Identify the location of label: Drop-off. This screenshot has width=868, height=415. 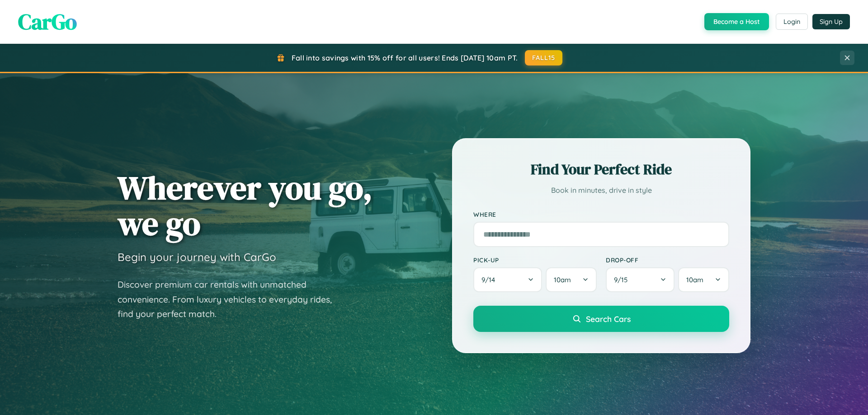
(667, 260).